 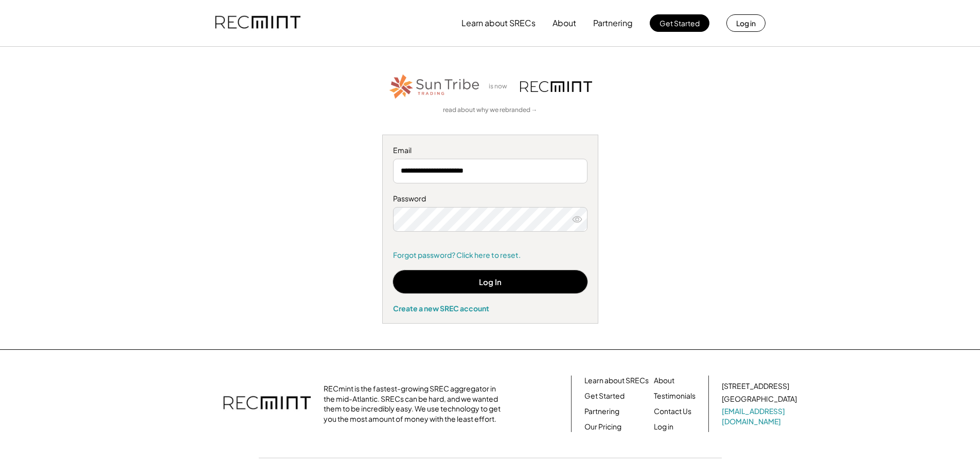 I want to click on a: Log in, so click(x=664, y=428).